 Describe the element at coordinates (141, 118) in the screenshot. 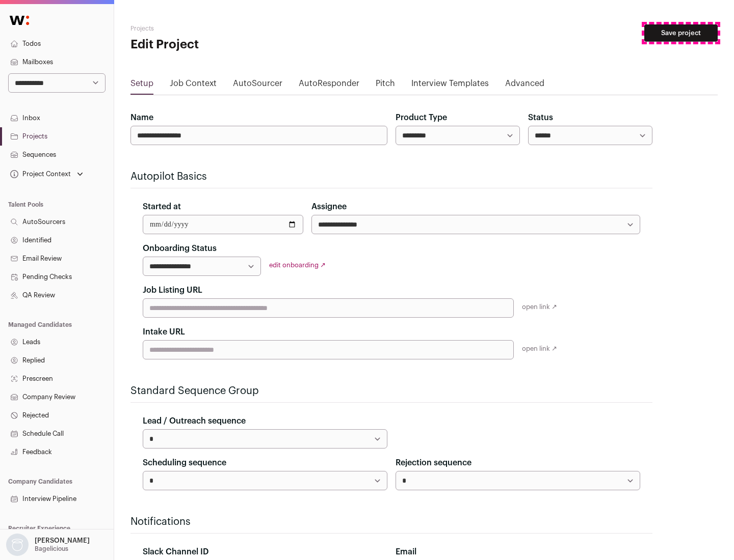

I see `label: Name` at that location.